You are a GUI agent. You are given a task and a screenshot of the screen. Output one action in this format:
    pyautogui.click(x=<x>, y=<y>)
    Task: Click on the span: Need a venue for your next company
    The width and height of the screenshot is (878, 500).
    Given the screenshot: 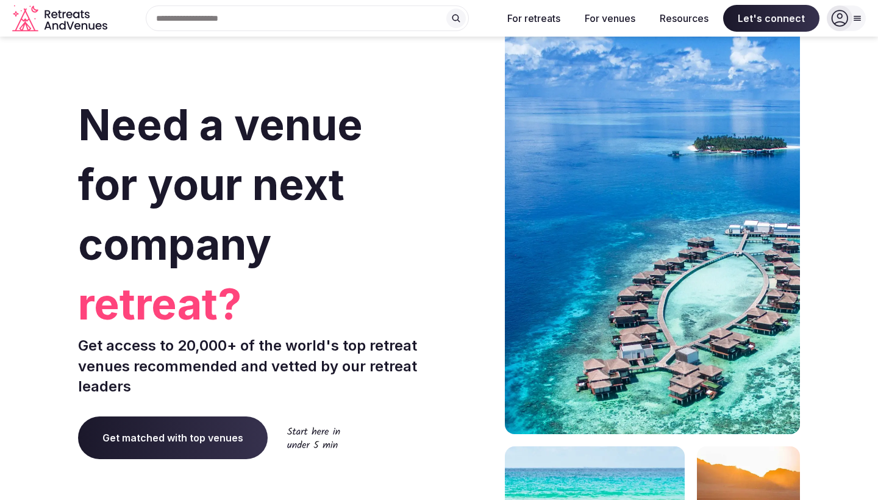 What is the action you would take?
    pyautogui.click(x=220, y=184)
    